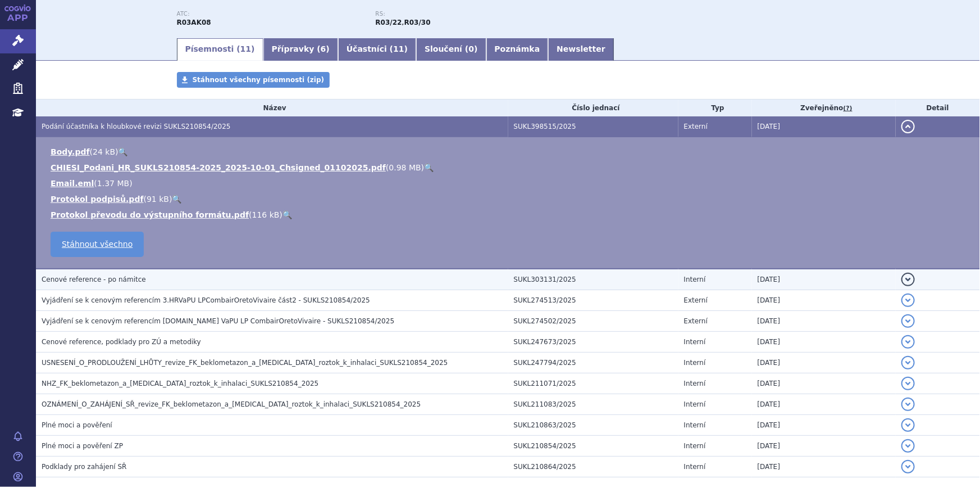 The image size is (980, 487). I want to click on span: 0, so click(471, 49).